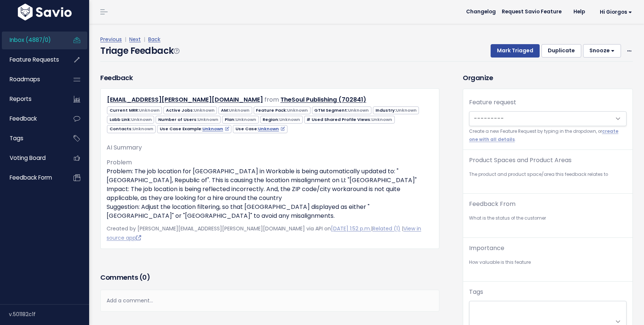 The height and width of the screenshot is (325, 644). I want to click on a: Help, so click(579, 12).